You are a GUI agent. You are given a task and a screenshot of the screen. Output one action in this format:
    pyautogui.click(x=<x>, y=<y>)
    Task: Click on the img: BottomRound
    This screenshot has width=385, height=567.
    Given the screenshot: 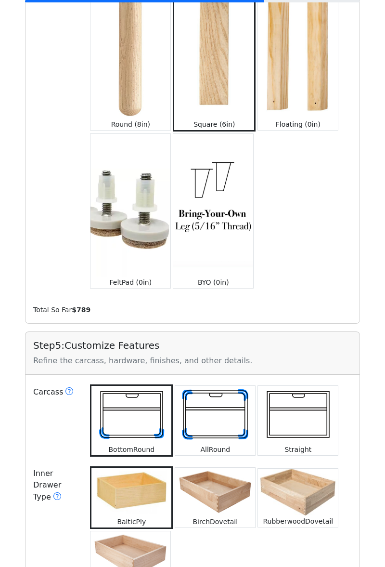 What is the action you would take?
    pyautogui.click(x=131, y=414)
    